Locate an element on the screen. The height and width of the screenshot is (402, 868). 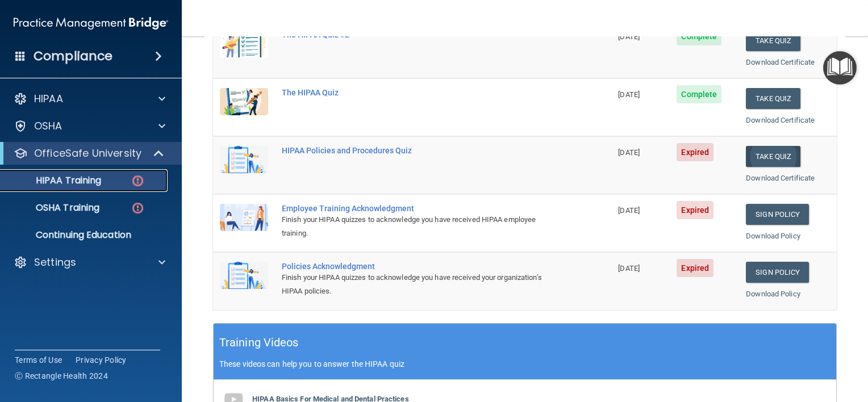
a: HIPAA is located at coordinates (89, 99).